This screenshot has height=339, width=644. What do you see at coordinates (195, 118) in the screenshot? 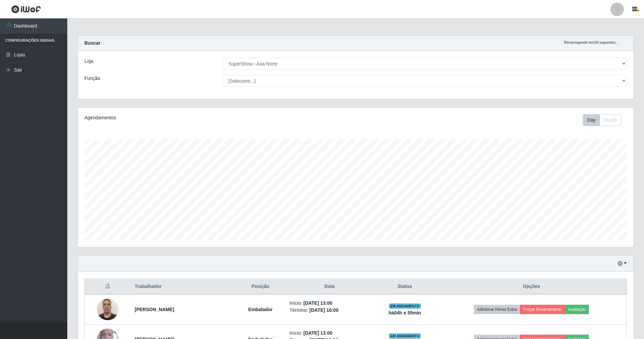
I see `div: Agendamentos` at bounding box center [195, 118].